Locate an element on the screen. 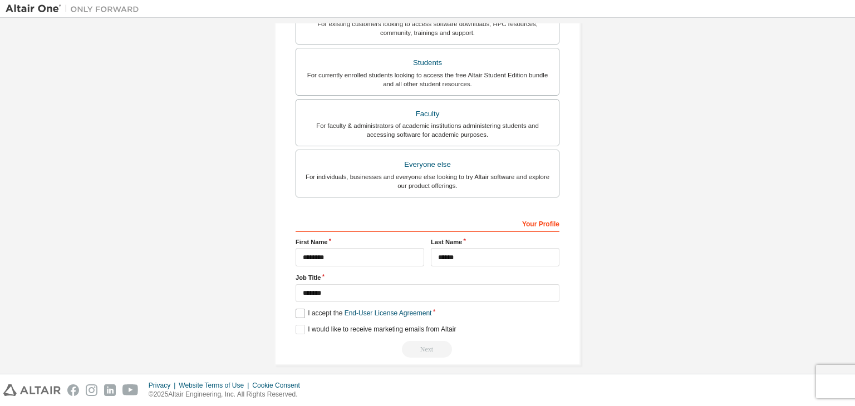  div: Faculty is located at coordinates (427, 114).